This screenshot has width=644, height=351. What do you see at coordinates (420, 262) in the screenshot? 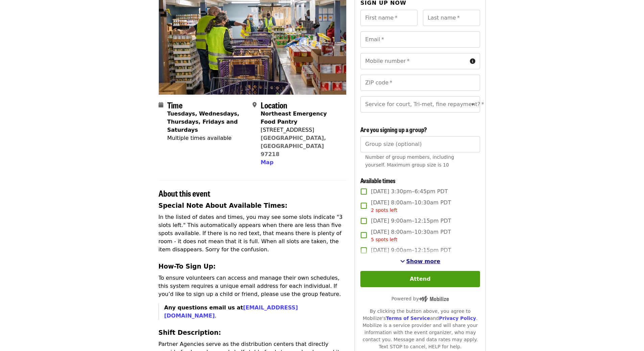
I see `button: See more timeslots` at bounding box center [420, 262].